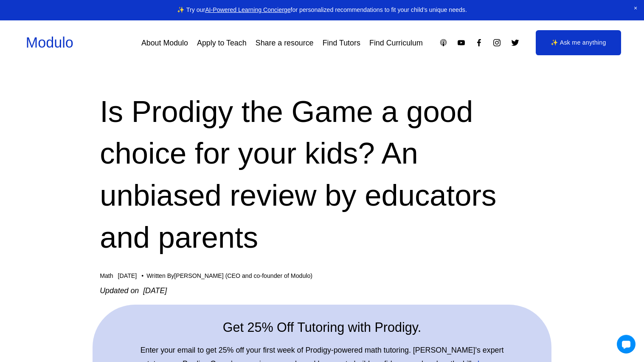 Image resolution: width=644 pixels, height=362 pixels. I want to click on h1: Is Prodigy the Game a good choice for your kids? An unbiased review by educators and parents, so click(322, 174).